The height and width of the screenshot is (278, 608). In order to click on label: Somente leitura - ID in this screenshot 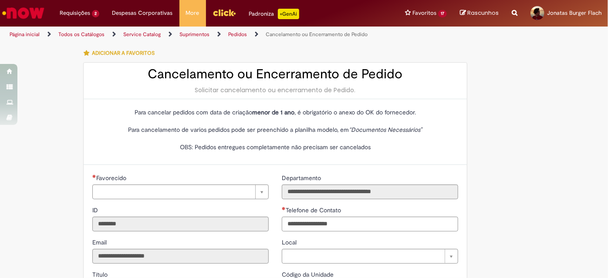, I will do `click(96, 210)`.